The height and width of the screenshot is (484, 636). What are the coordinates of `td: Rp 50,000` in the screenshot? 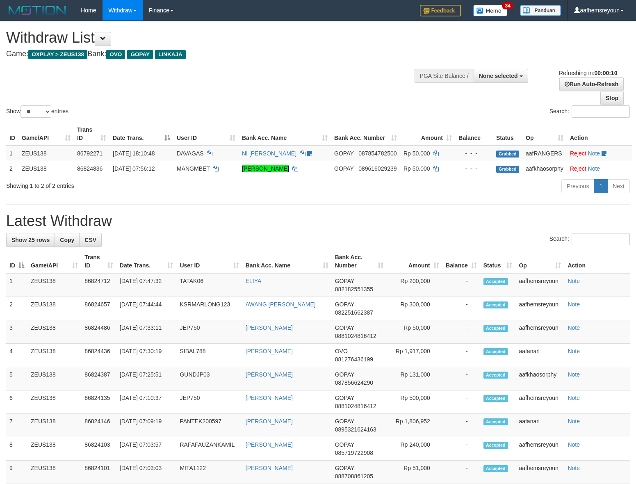 It's located at (414, 332).